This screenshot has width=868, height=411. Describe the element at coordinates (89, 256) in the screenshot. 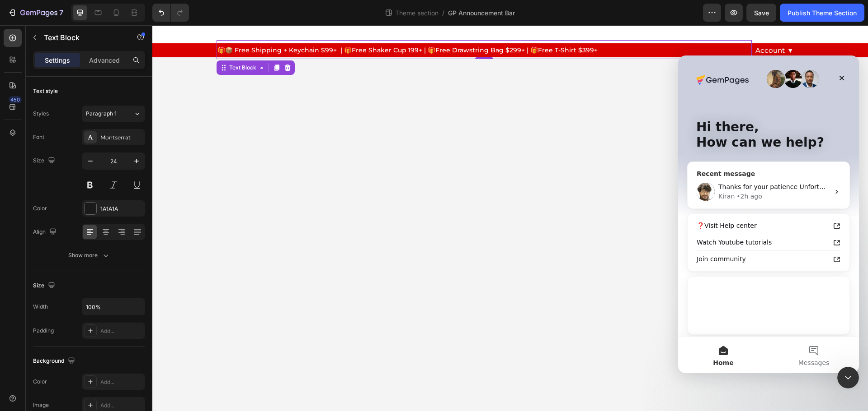

I see `div: Show more` at that location.